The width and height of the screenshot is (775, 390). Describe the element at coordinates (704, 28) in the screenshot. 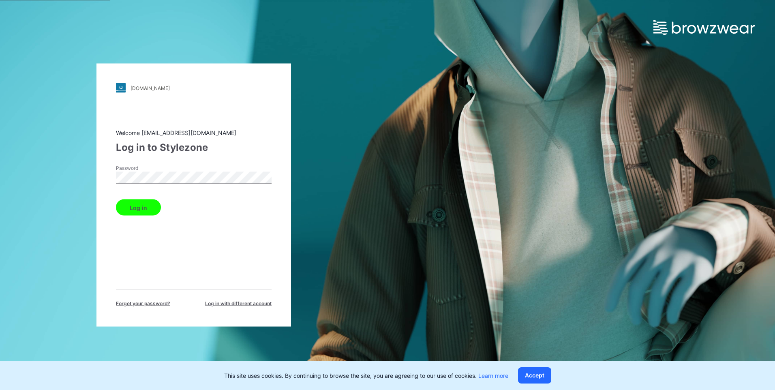

I see `img: browzwear-logo.e42bd6dac1945053ebaf764b6aa21510.svg` at that location.